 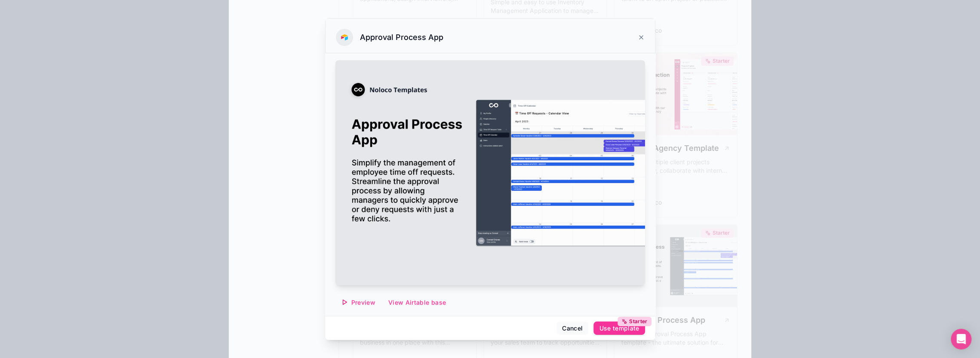 I want to click on div: Use template, so click(x=618, y=328).